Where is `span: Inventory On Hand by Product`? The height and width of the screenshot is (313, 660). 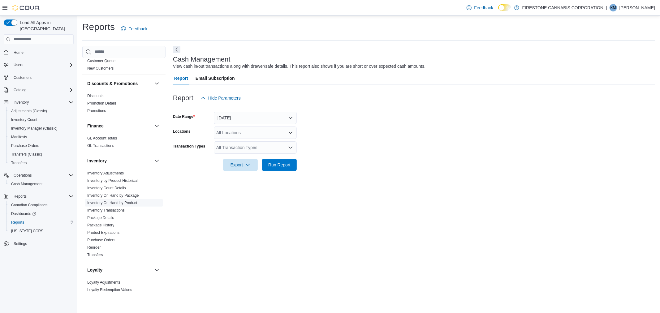 span: Inventory On Hand by Product is located at coordinates (112, 203).